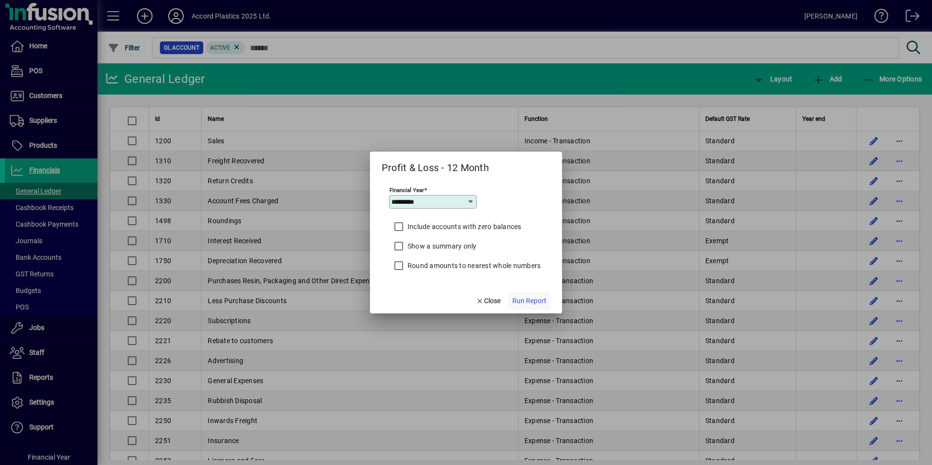  What do you see at coordinates (473, 266) in the screenshot?
I see `label: Round amounts to nearest whole numbers` at bounding box center [473, 266].